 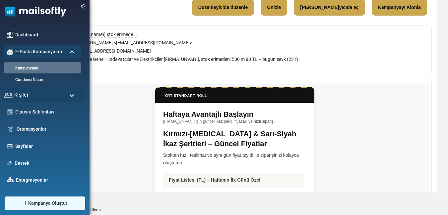 I want to click on span: Kişiler, so click(x=21, y=95).